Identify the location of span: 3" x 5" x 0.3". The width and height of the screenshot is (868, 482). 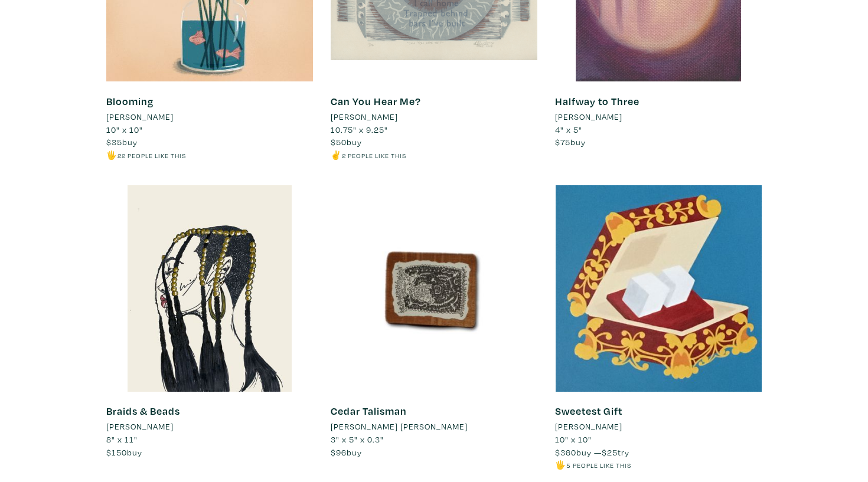
(357, 439).